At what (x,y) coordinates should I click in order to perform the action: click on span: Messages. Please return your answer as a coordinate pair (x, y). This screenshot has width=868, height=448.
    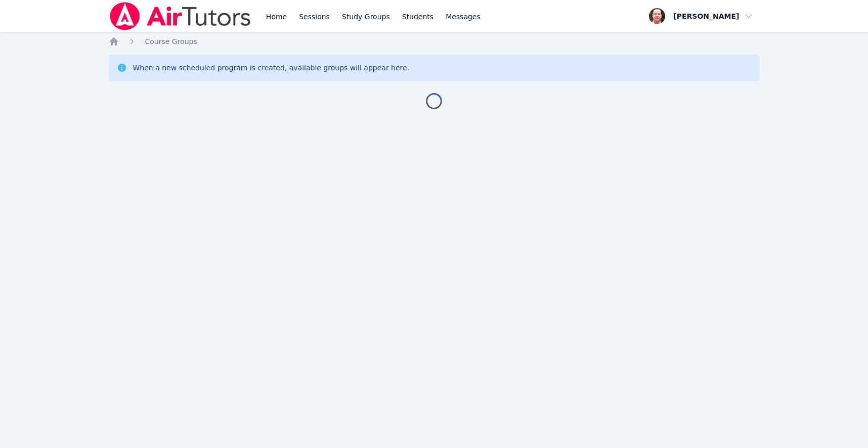
    Looking at the image, I should click on (463, 17).